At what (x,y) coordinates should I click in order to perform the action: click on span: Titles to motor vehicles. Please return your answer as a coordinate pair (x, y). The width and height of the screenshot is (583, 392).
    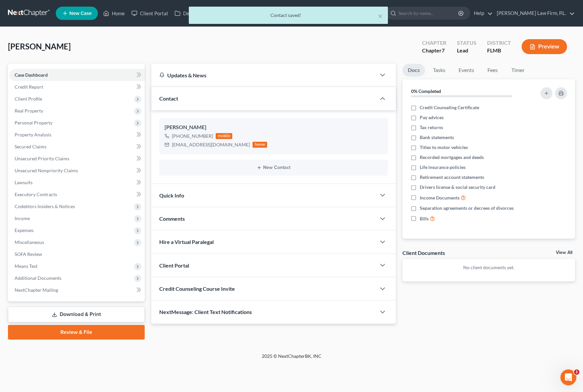
    Looking at the image, I should click on (443, 147).